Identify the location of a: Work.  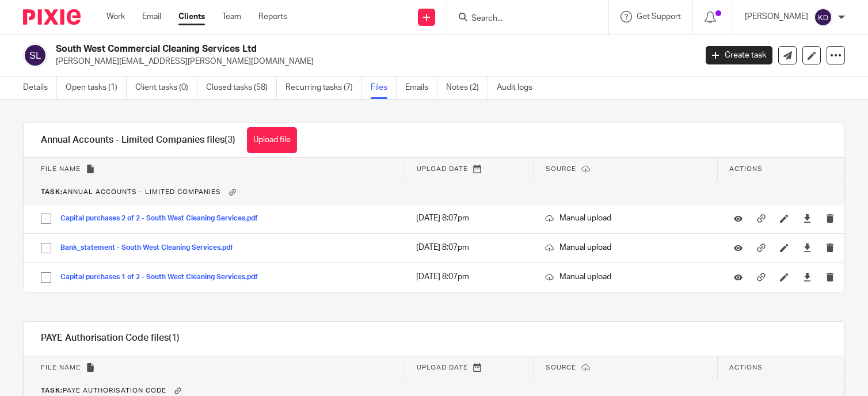
(116, 16).